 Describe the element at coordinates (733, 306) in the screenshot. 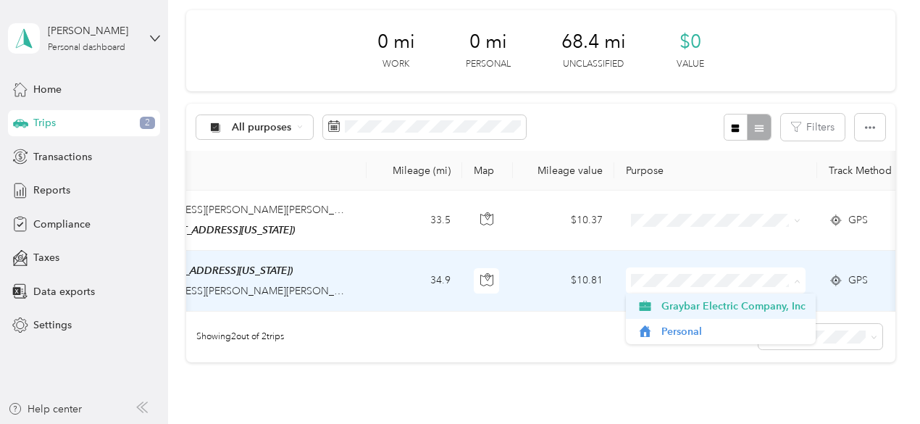

I see `span: Graybar Electric Company, Inc` at that location.